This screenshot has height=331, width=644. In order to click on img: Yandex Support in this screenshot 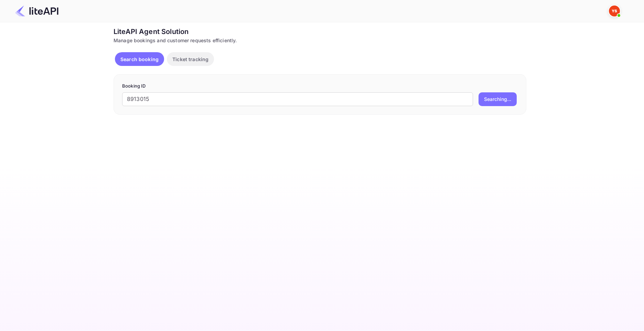, I will do `click(614, 11)`.